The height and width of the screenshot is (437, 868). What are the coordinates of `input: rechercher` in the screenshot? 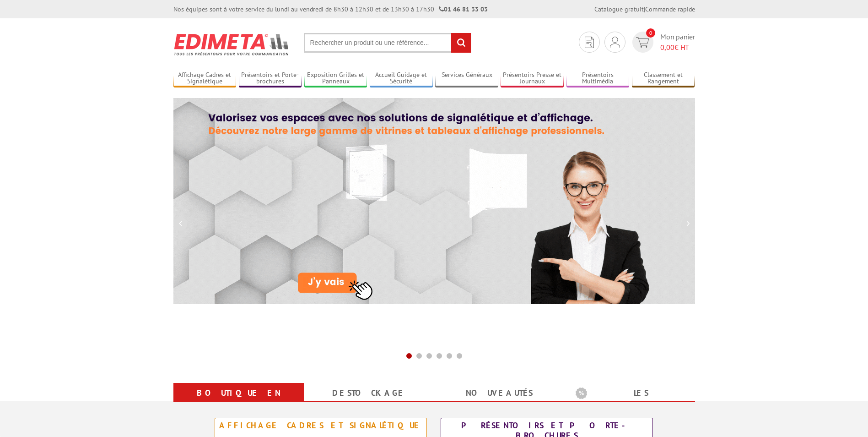 It's located at (461, 43).